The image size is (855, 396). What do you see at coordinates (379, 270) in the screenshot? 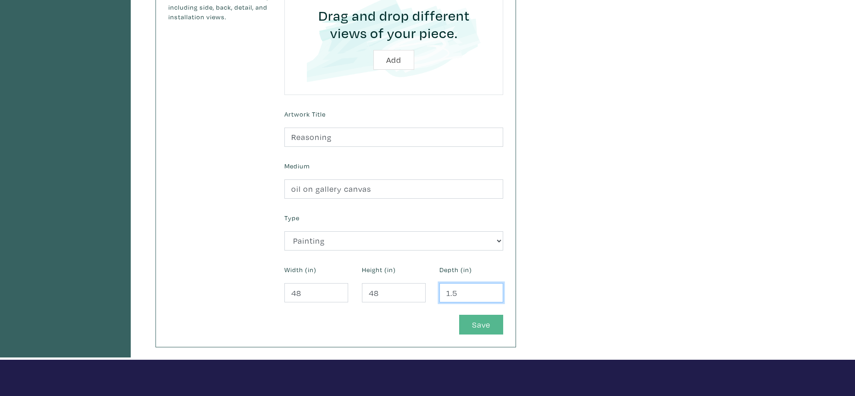
I see `label: Height (in)` at bounding box center [379, 270].